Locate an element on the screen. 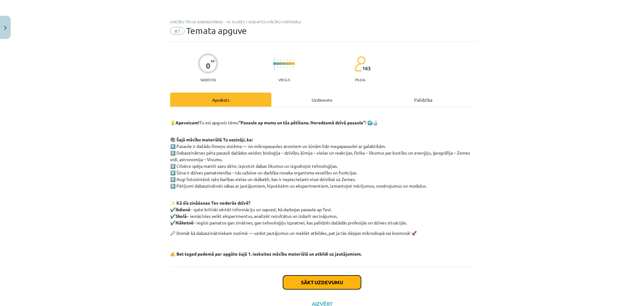  img: icon-close-lesson-0947bae3869378f0d4975bcd49f059093ad1ed9edebbc8119c70593378902aed.svg is located at coordinates (5, 28).